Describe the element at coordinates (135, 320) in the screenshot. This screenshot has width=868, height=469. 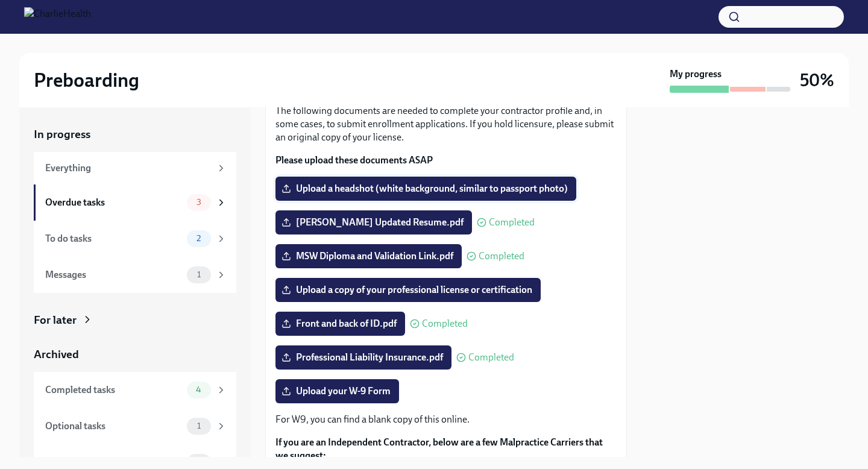
I see `a: For later` at that location.